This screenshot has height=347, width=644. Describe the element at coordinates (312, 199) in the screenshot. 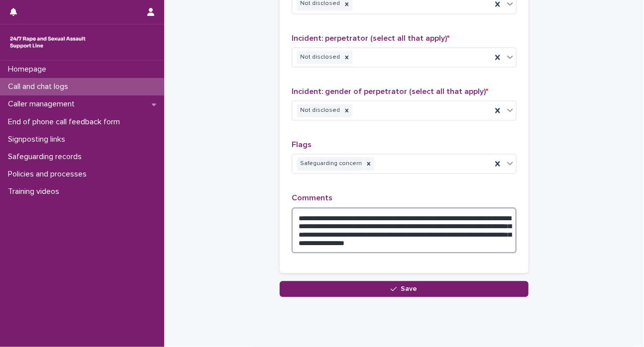

I see `span: Comments` at that location.